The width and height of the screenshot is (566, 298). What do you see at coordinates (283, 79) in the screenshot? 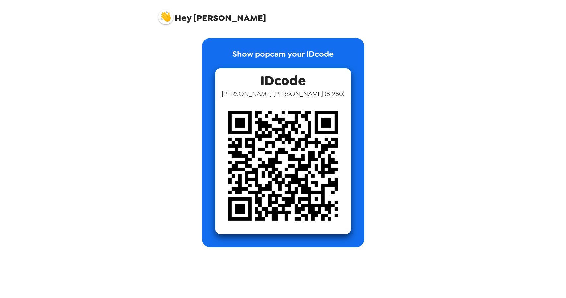
I see `span: IDcode` at bounding box center [283, 79].